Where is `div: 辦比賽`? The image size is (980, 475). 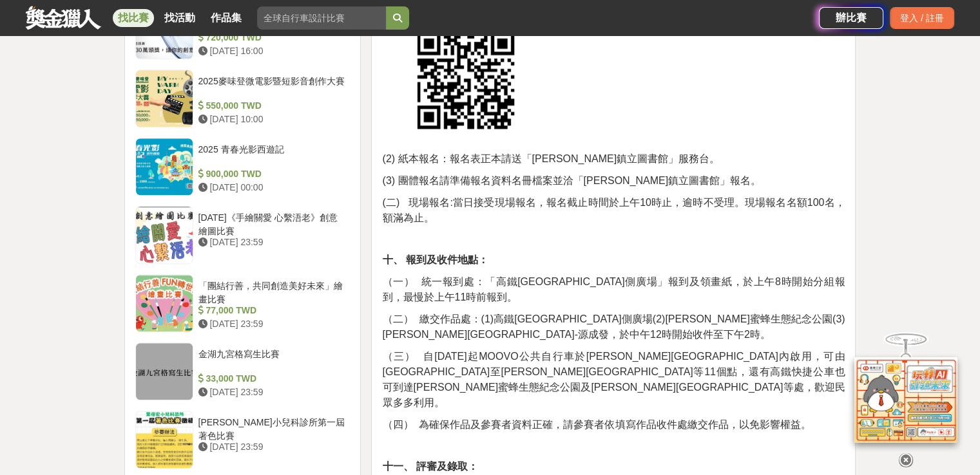 div: 辦比賽 is located at coordinates (851, 18).